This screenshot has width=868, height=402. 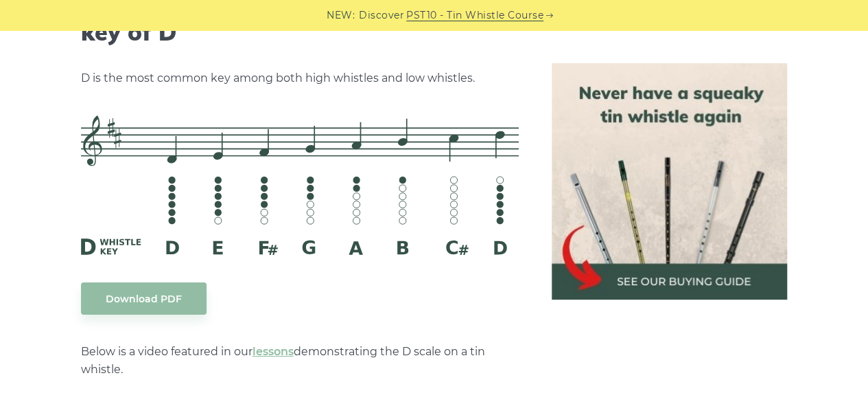 I want to click on a: PST10 - Tin Whistle Course, so click(x=475, y=15).